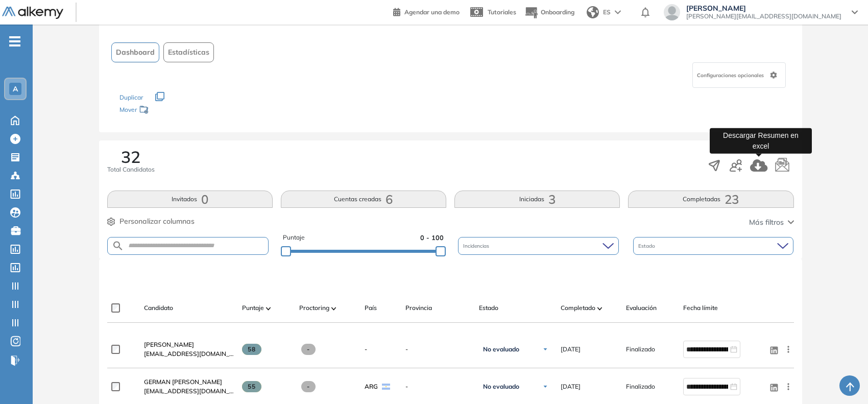 The height and width of the screenshot is (404, 868). Describe the element at coordinates (641, 308) in the screenshot. I see `span: Evaluación` at that location.